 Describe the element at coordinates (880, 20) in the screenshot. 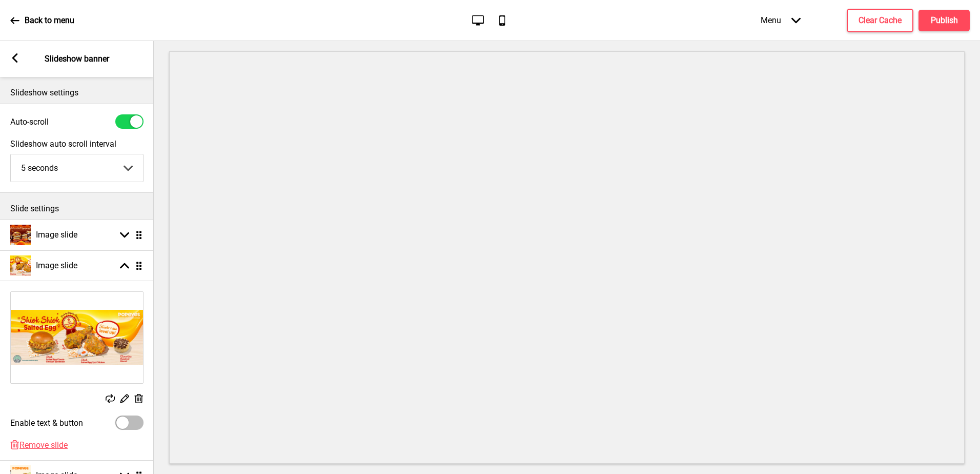

I see `h4: Clear Cache` at that location.